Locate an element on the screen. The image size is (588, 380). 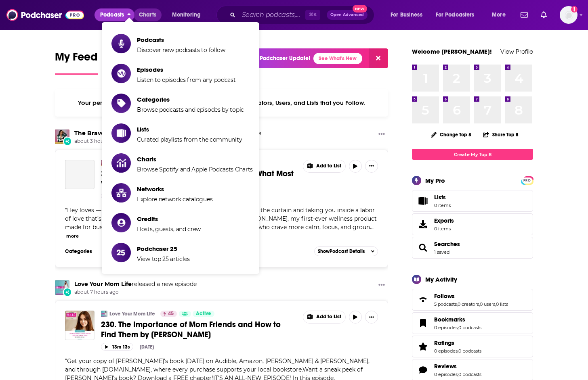
span: Discover new podcasts to follow is located at coordinates (181, 50).